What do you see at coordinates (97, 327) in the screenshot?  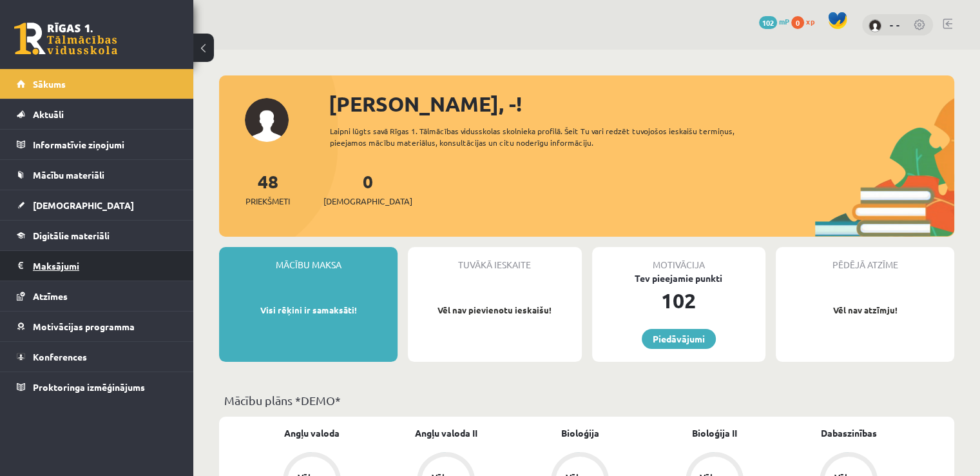 I see `a: Motivācijas programma` at bounding box center [97, 327].